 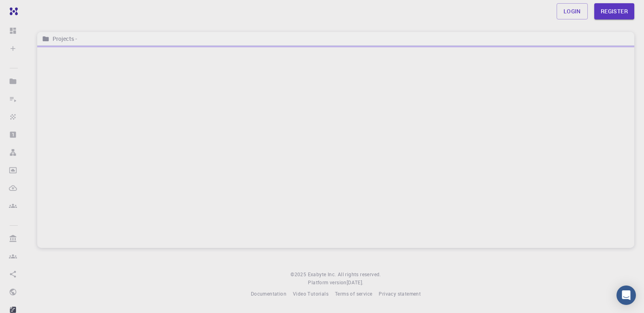 I want to click on div: Open Intercom Messenger, so click(x=626, y=295).